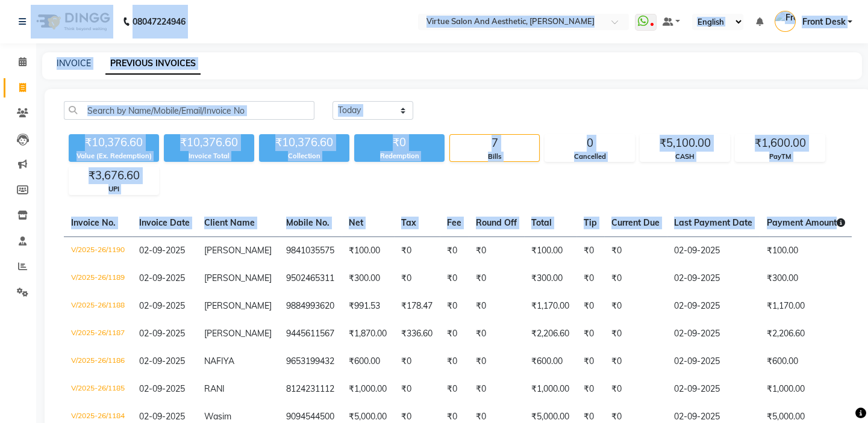 This screenshot has width=868, height=423. What do you see at coordinates (454, 223) in the screenshot?
I see `span: Fee` at bounding box center [454, 223].